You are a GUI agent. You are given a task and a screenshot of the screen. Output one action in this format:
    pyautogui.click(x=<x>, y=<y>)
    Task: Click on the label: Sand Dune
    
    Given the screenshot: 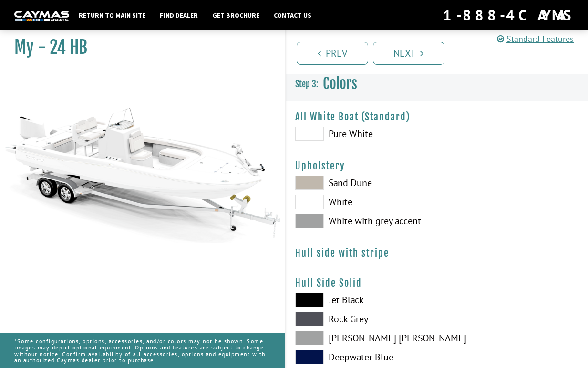 What is the action you would take?
    pyautogui.click(x=361, y=183)
    